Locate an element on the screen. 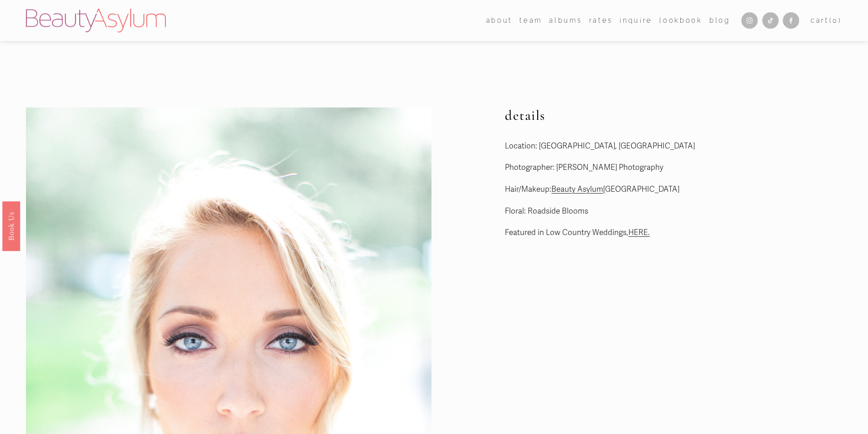 The height and width of the screenshot is (434, 868). span: 0 is located at coordinates (836, 20).